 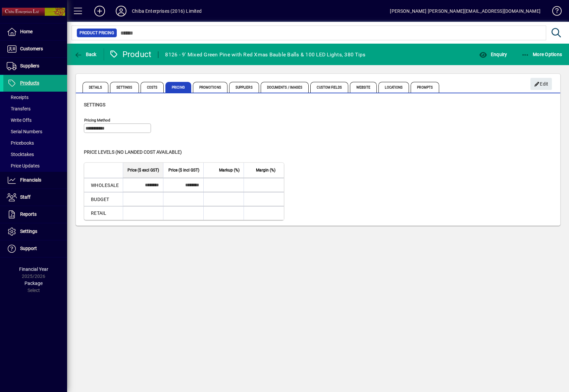 I want to click on span: Package, so click(x=34, y=283).